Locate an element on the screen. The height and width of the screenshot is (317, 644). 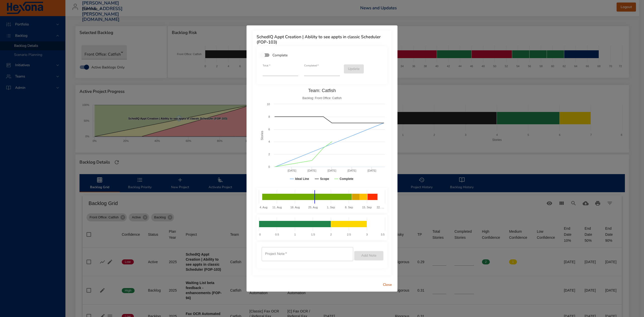
button: Close is located at coordinates (388, 285).